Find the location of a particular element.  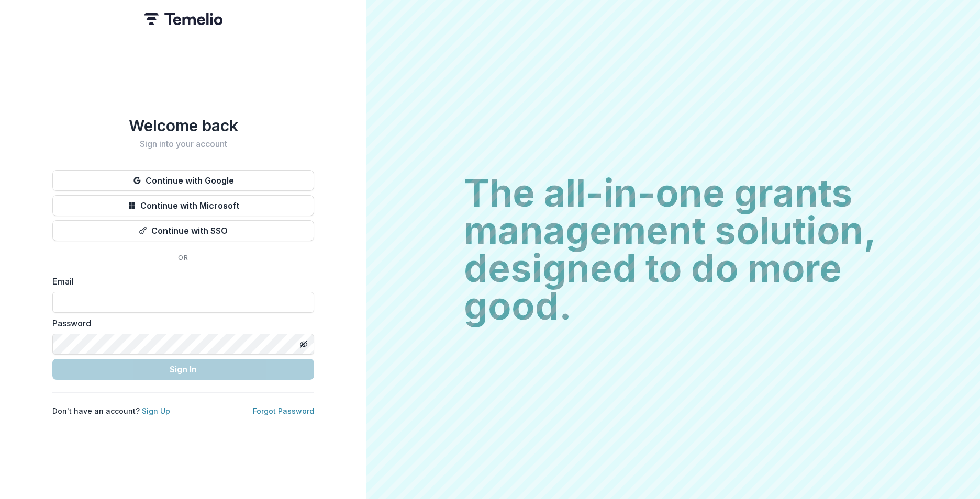

h2: Sign into your account is located at coordinates (183, 144).